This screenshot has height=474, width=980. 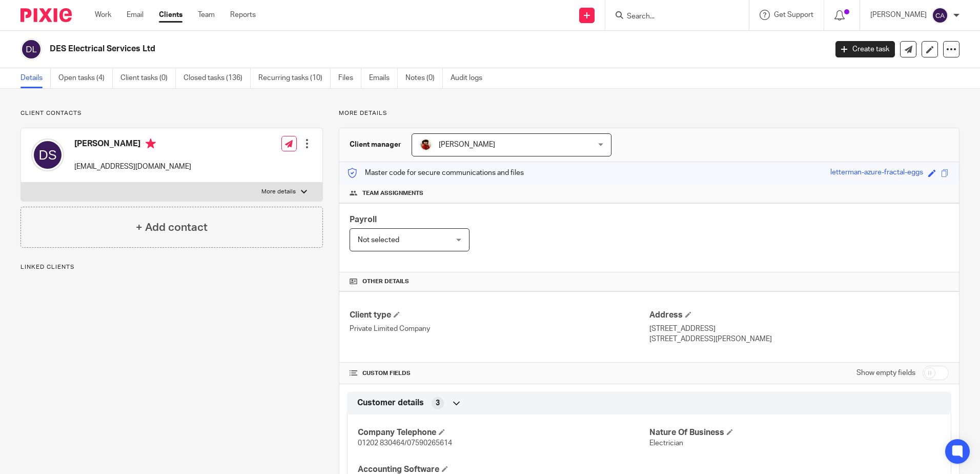 What do you see at coordinates (503, 432) in the screenshot?
I see `h4: Company Telephone` at bounding box center [503, 432].